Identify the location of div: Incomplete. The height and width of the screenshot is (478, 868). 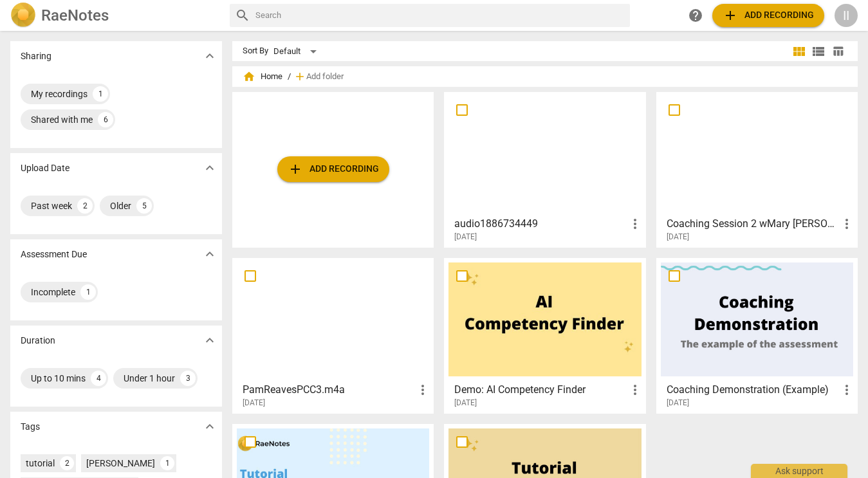
(53, 292).